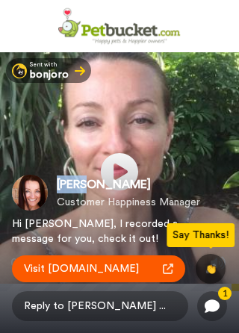 The image size is (239, 333). What do you see at coordinates (30, 193) in the screenshot?
I see `img: Kelly Gillies` at bounding box center [30, 193].